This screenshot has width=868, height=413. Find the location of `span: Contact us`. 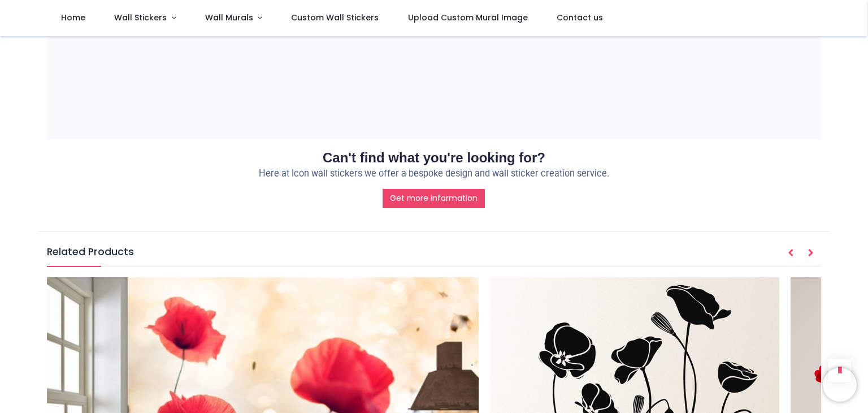

span: Contact us is located at coordinates (580, 18).